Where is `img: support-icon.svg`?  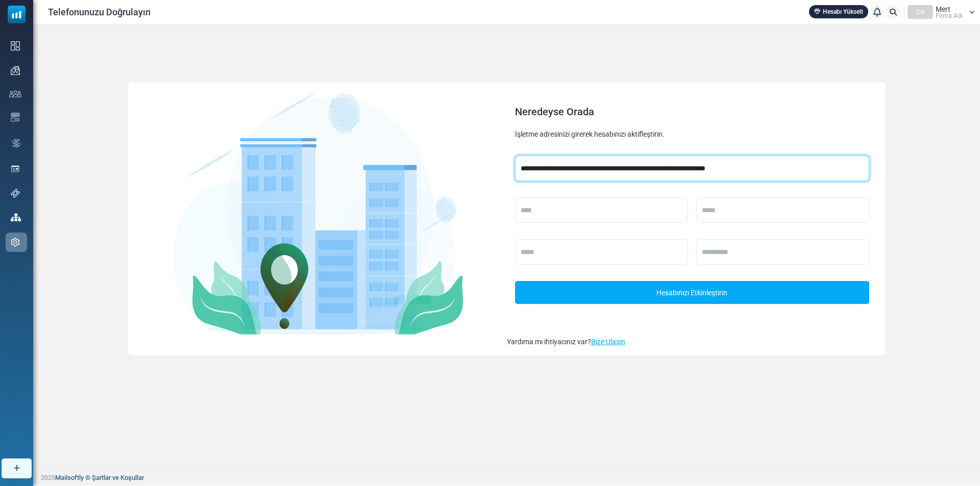
img: support-icon.svg is located at coordinates (15, 193).